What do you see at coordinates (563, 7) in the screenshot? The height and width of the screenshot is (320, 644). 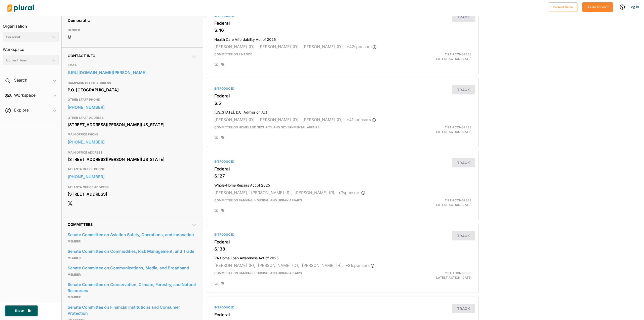 I see `button: Request Demo` at bounding box center [563, 7].